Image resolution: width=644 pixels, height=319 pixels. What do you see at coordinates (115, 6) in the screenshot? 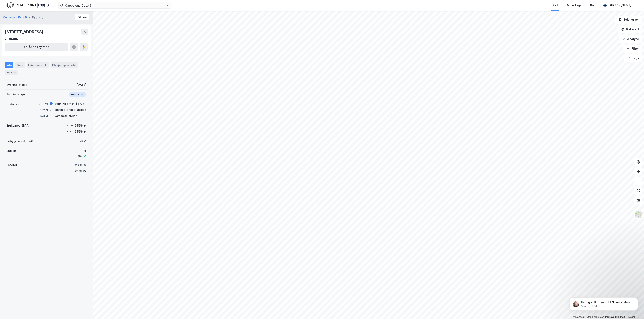
I see `input: Søk på adresse, matrikkel, gårdeiere, leietakere eller personer` at bounding box center [115, 6].